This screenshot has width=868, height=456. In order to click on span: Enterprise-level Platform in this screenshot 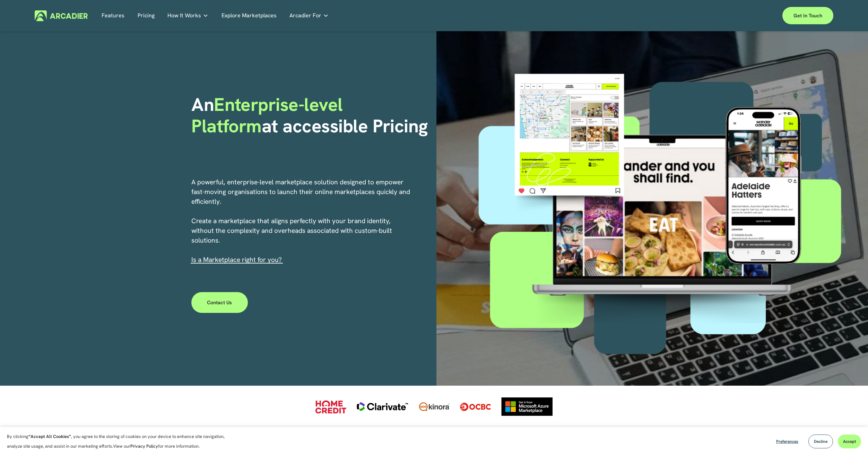, I will do `click(269, 115)`.